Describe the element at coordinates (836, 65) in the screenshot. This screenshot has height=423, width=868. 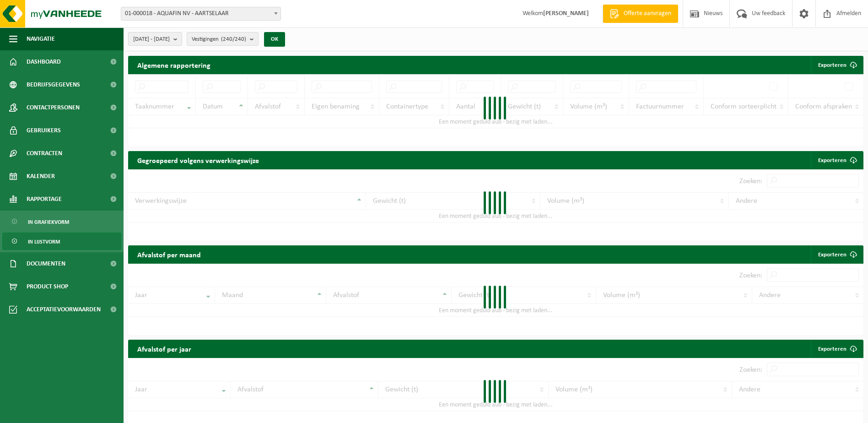
I see `button: Exporteren` at that location.